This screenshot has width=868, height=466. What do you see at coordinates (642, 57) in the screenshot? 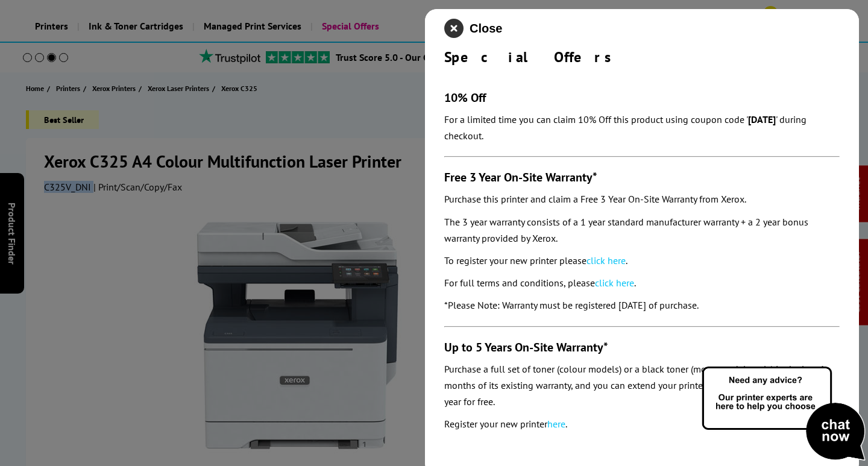
I see `div: Special Offers` at bounding box center [642, 57].